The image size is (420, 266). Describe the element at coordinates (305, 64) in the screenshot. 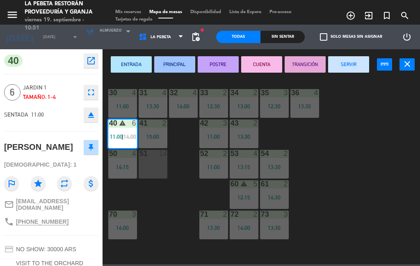

I see `button: TRANSICIÓN` at that location.